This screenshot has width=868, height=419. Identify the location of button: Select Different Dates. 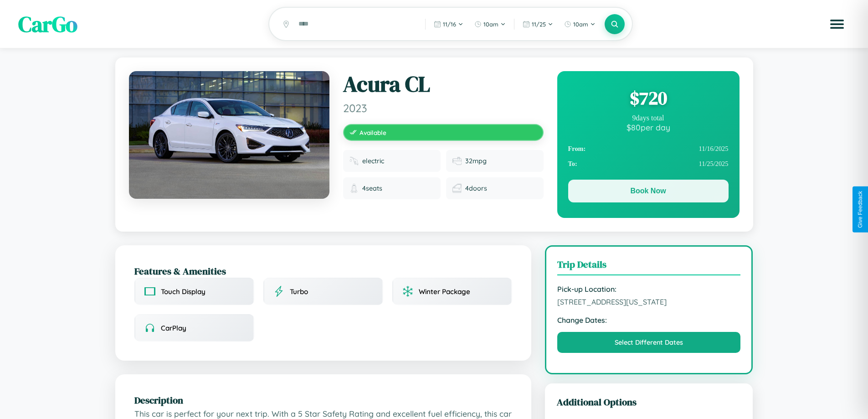
(649, 342).